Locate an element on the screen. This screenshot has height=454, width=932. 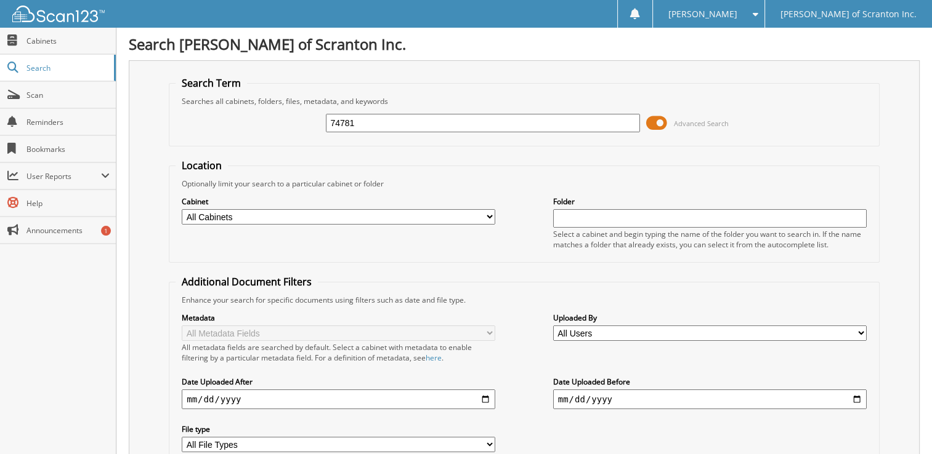
label: Folder is located at coordinates (709, 201).